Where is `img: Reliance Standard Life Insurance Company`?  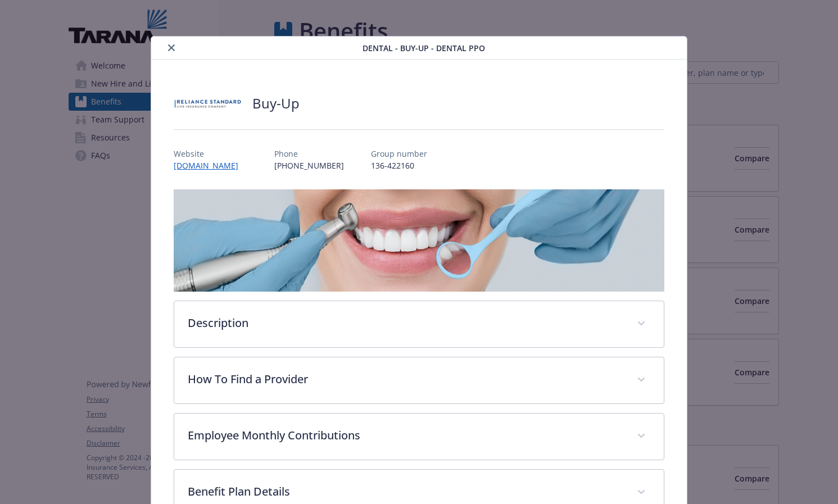 img: Reliance Standard Life Insurance Company is located at coordinates (207, 103).